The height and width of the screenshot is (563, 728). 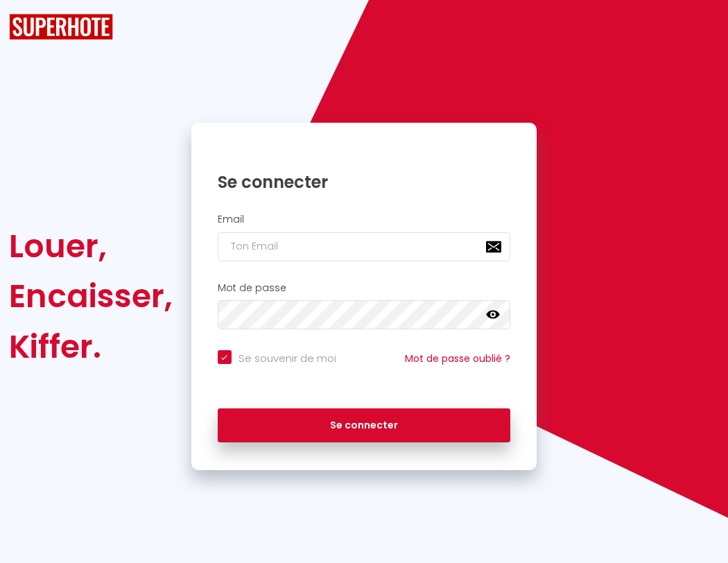 I want to click on h1: Se connecter, so click(x=364, y=182).